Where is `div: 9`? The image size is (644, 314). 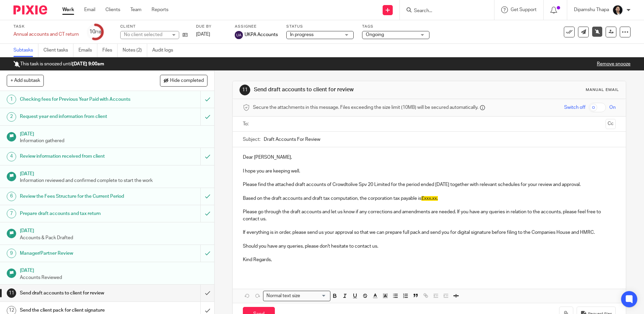
div: 9 is located at coordinates (12, 253).